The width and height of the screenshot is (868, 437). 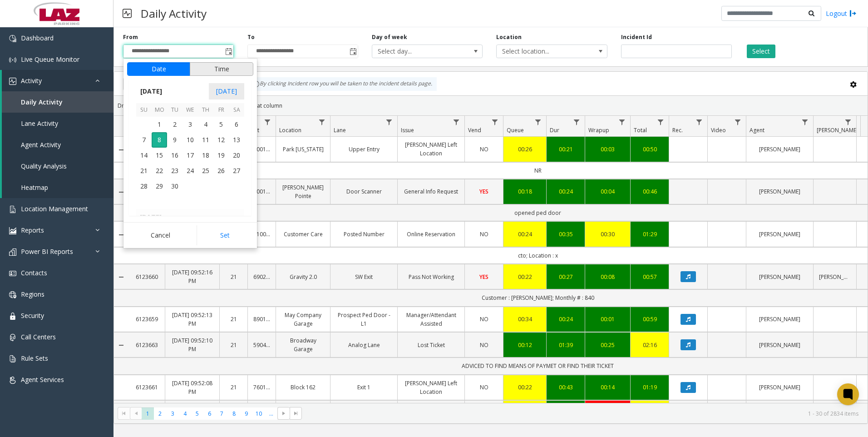 What do you see at coordinates (160, 124) in the screenshot?
I see `span: 1` at bounding box center [160, 124].